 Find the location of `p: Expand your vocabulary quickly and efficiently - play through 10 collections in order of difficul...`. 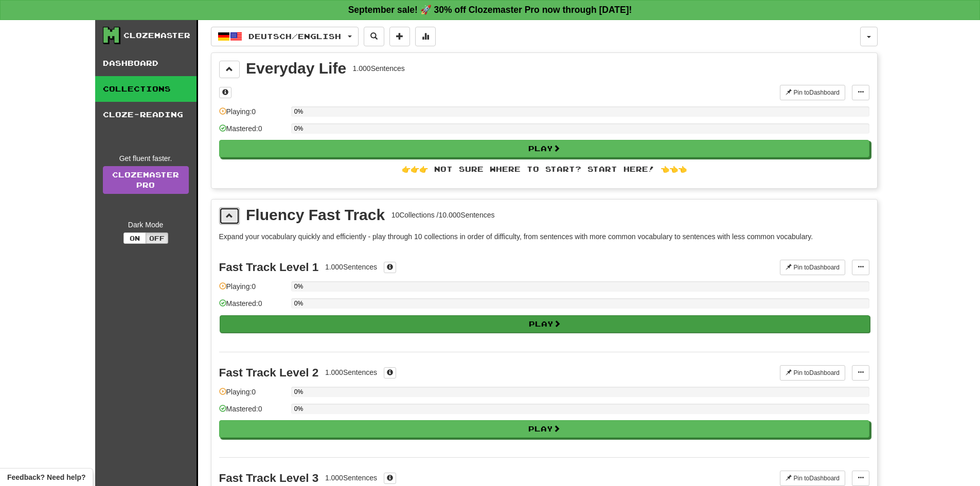

p: Expand your vocabulary quickly and efficiently - play through 10 collections in order of difficul... is located at coordinates (544, 237).